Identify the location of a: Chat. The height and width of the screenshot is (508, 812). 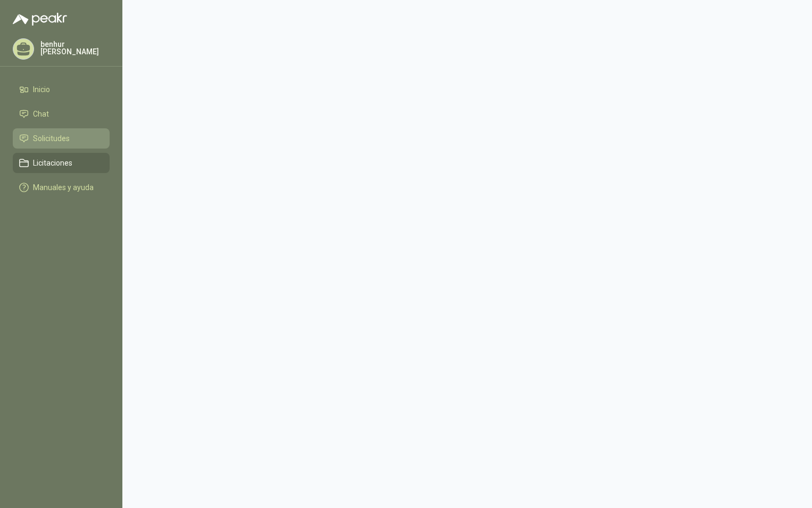
(61, 114).